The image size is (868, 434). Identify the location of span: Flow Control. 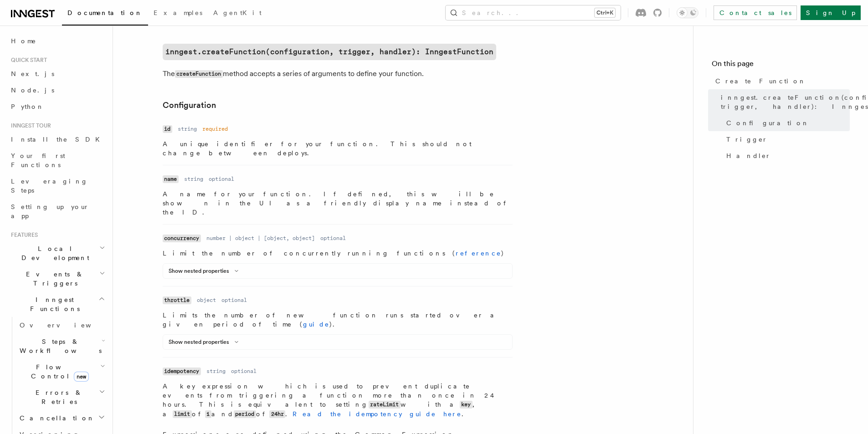
(58, 372).